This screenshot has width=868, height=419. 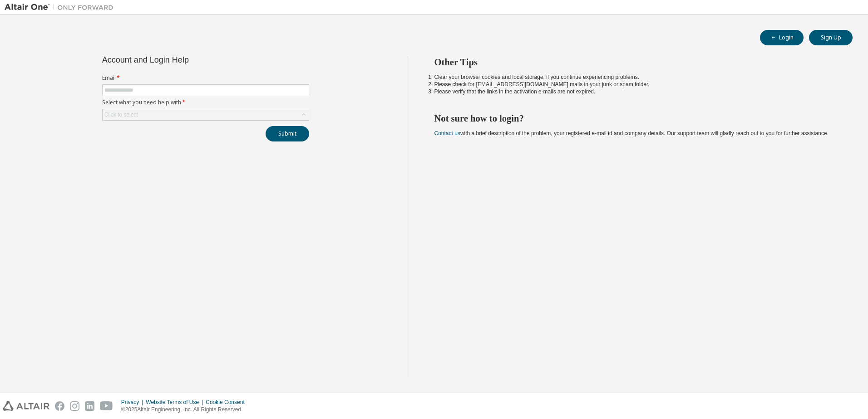 I want to click on img: facebook.svg, so click(x=59, y=406).